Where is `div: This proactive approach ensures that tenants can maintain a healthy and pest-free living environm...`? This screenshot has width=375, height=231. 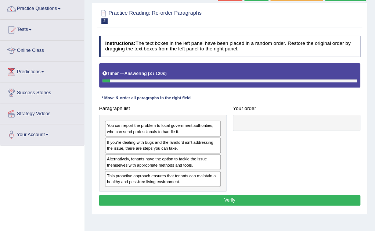
div: This proactive approach ensures that tenants can maintain a healthy and pest-free living environm... is located at coordinates (163, 178).